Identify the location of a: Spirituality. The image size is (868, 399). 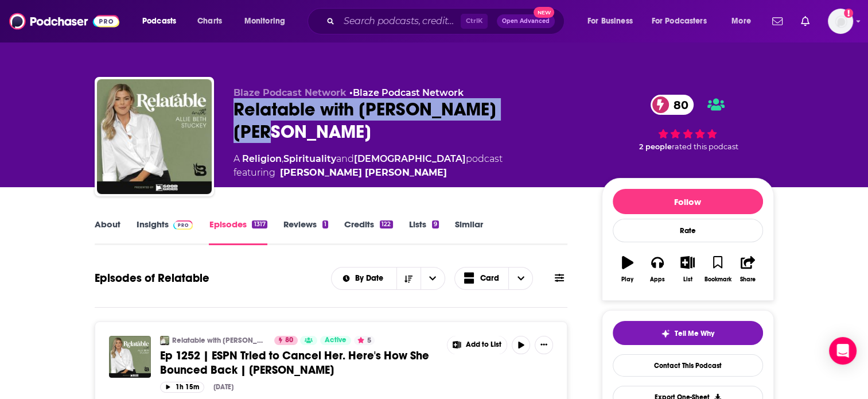
(310, 158).